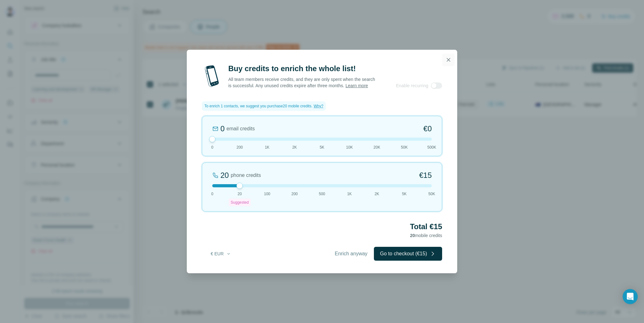  Describe the element at coordinates (425, 175) in the screenshot. I see `span: €15` at that location.